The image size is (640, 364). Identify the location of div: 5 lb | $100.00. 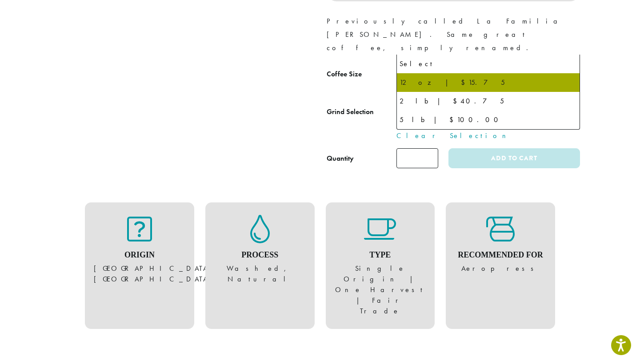
(488, 120).